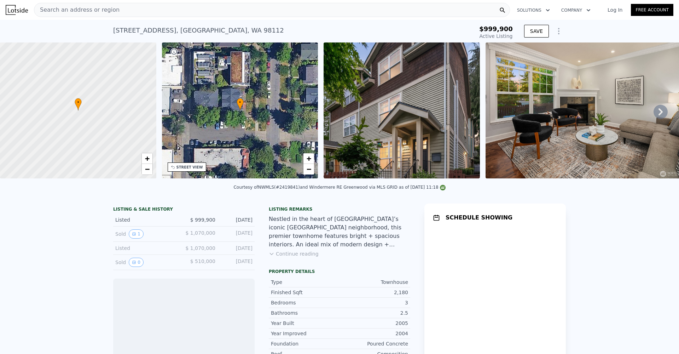  Describe the element at coordinates (305, 292) in the screenshot. I see `div: Finished Sqft` at that location.